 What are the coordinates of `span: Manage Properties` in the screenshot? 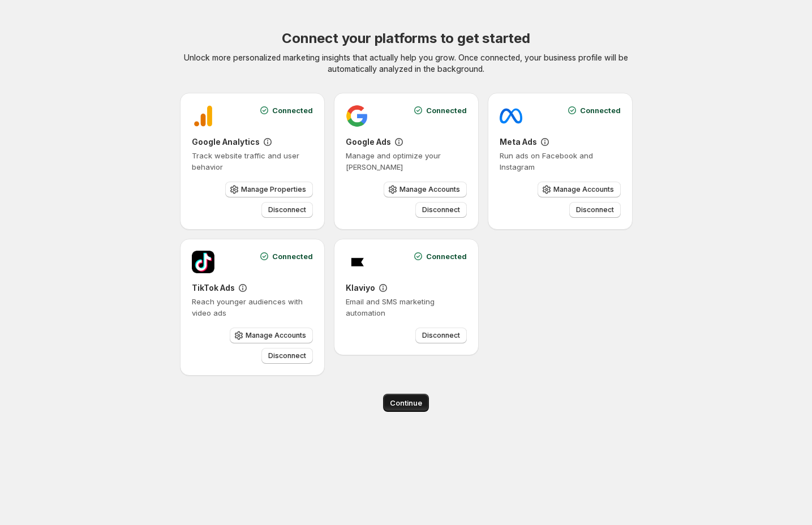 It's located at (273, 190).